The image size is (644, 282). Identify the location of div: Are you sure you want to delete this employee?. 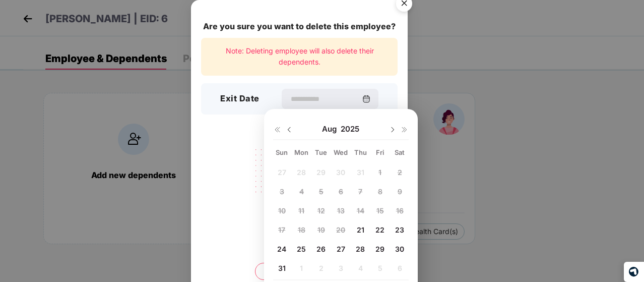
(299, 26).